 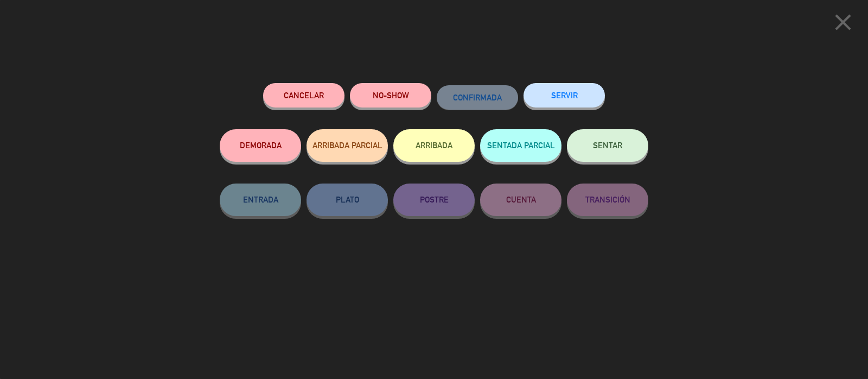 What do you see at coordinates (521, 200) in the screenshot?
I see `button: CUENTA` at bounding box center [521, 200].